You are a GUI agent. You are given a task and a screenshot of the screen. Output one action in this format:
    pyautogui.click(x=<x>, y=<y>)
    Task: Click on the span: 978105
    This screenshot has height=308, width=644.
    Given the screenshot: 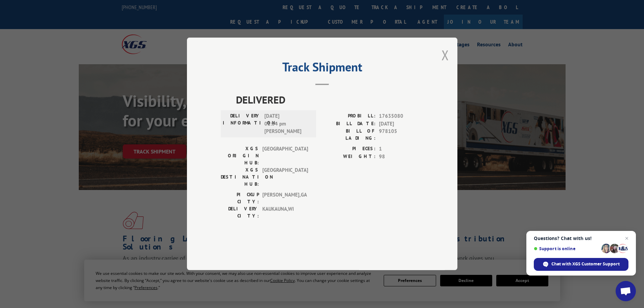 What is the action you would take?
    pyautogui.click(x=401, y=135)
    